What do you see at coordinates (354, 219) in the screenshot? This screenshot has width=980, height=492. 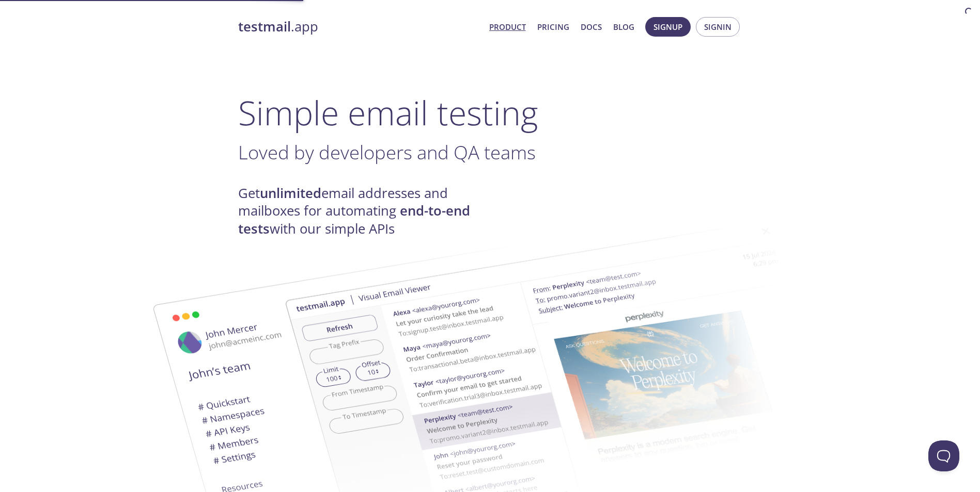 I see `strong: end-to-end tests` at bounding box center [354, 219].